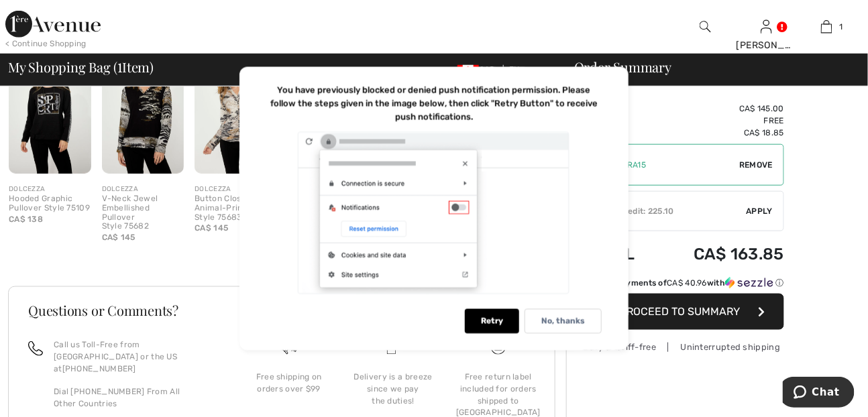 Image resolution: width=868 pixels, height=417 pixels. What do you see at coordinates (720, 255) in the screenshot?
I see `td: CA$ 163.85` at bounding box center [720, 255].